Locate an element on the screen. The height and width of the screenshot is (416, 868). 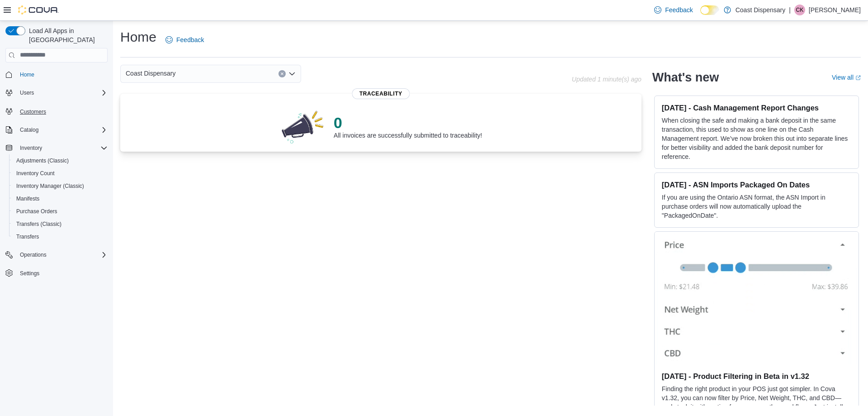
button: Open list of options is located at coordinates (292, 74).